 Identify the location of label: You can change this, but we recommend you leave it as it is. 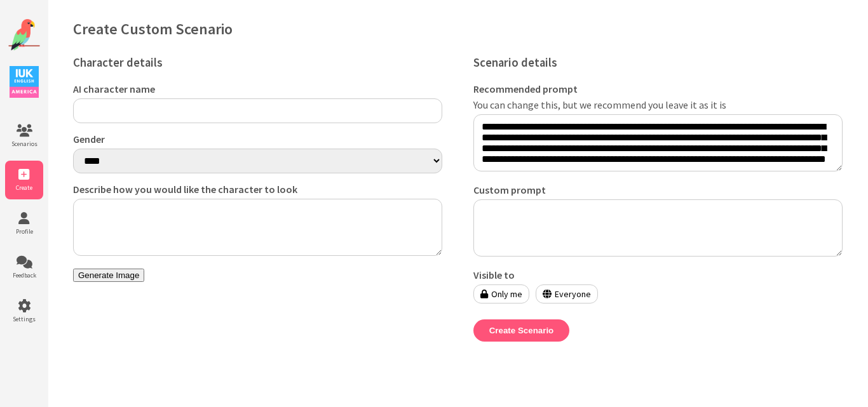
(657, 105).